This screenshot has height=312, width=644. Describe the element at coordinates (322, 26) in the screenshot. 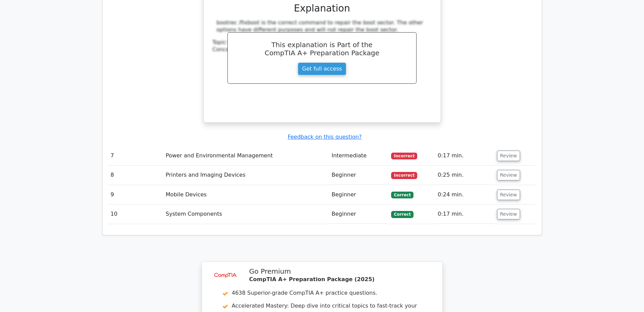

I see `div: bootrec /fixboot is the correct command to repair the boot sector. The other options have differe...` at that location.